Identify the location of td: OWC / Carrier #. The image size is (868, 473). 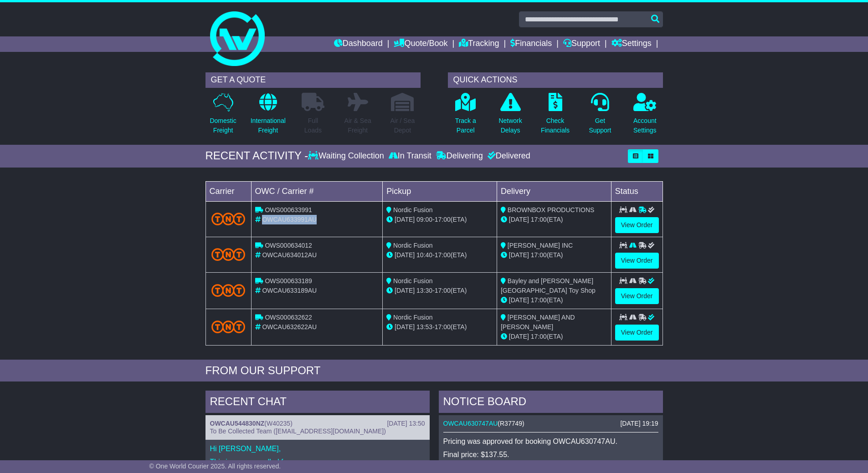
(317, 192).